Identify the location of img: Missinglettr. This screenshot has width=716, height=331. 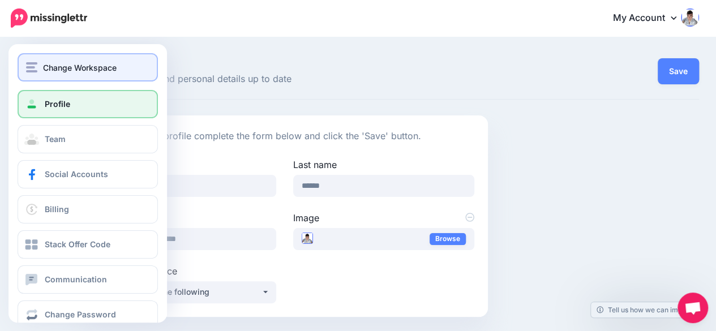
(49, 18).